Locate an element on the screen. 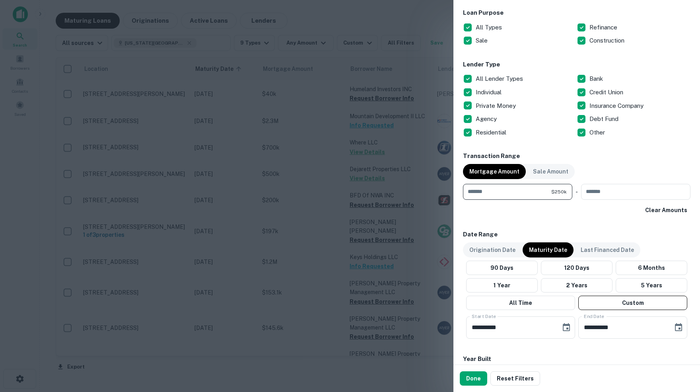 The image size is (700, 392). button: 2 Years is located at coordinates (577, 285).